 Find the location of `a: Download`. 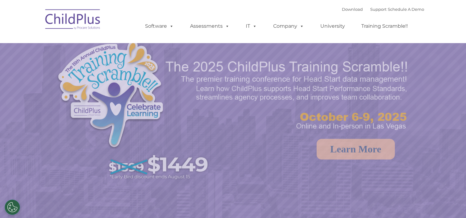

a: Download is located at coordinates (352, 9).